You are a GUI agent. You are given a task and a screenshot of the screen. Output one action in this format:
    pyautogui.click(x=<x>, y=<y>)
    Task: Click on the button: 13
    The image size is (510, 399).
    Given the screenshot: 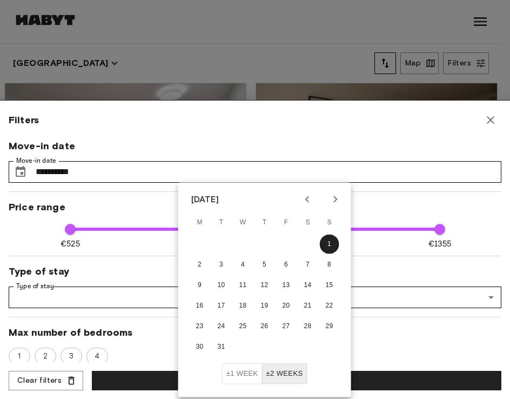 What is the action you would take?
    pyautogui.click(x=286, y=285)
    